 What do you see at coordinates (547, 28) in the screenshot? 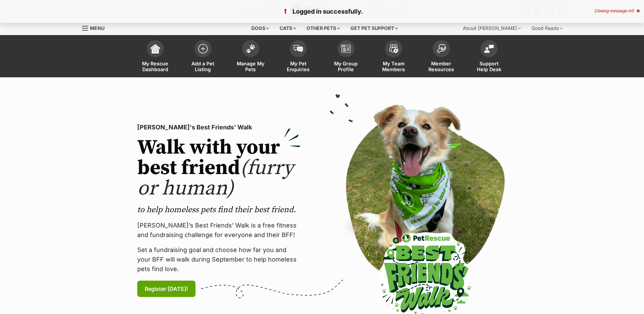
I see `div: Good Reads` at bounding box center [547, 28].